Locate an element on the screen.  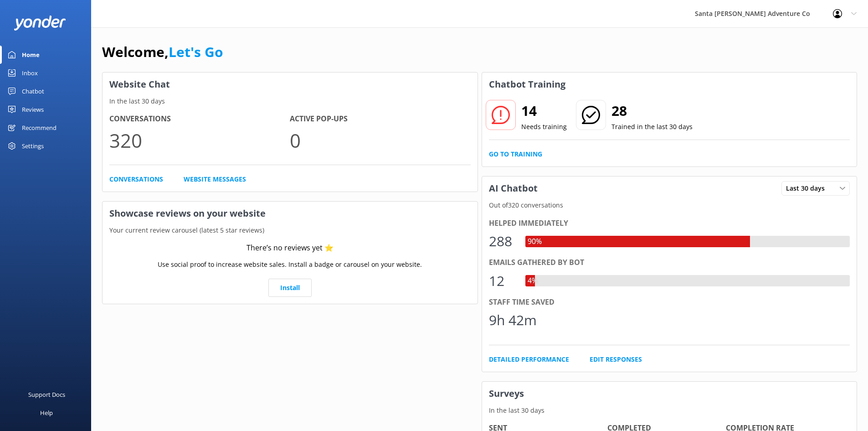
div: 4% is located at coordinates (533, 280).